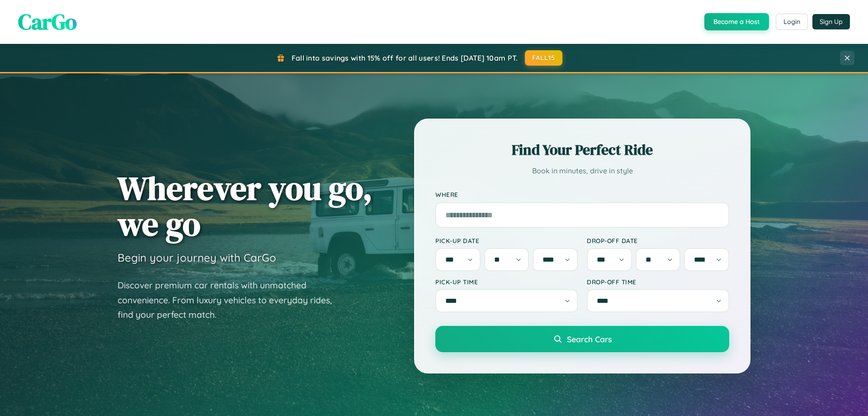 This screenshot has width=868, height=416. Describe the element at coordinates (544, 58) in the screenshot. I see `button: FALL15` at that location.